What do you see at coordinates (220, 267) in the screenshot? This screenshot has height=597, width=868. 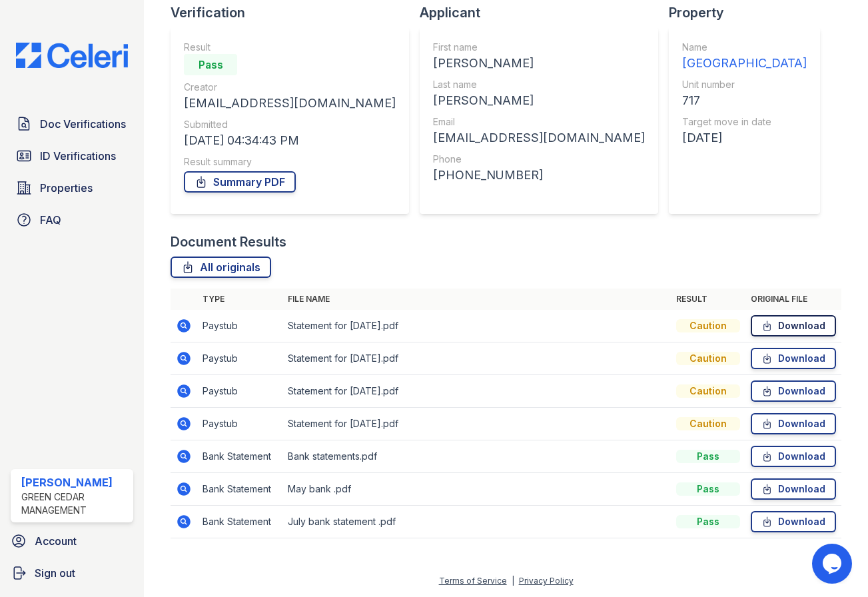 I see `a: All originals` at bounding box center [220, 267].